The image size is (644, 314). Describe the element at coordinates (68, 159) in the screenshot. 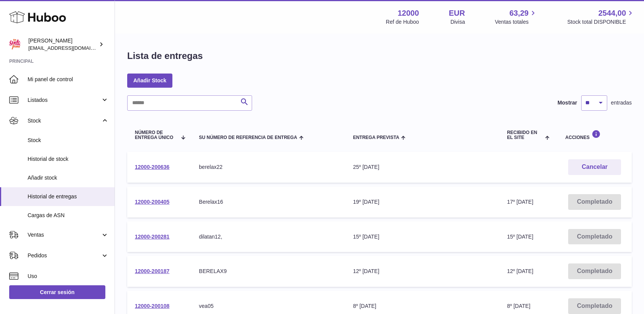

I see `span: Historial de stock` at that location.